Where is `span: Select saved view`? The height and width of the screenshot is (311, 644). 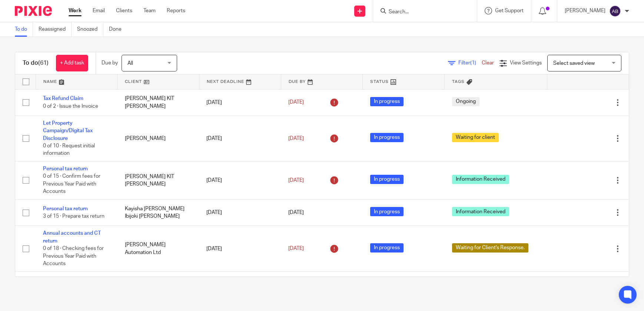
span: Select saved view is located at coordinates (574, 63).